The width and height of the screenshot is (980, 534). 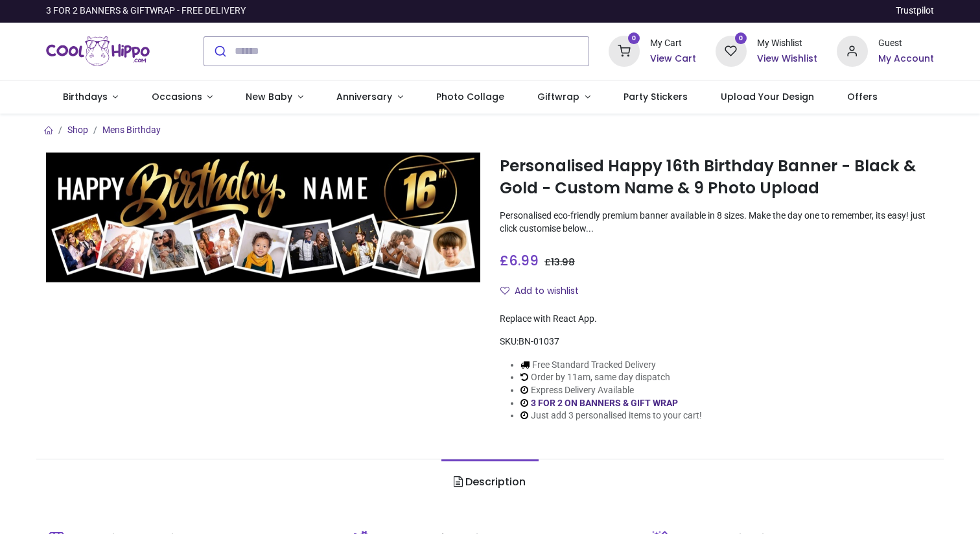 I want to click on button: Add to wishlistAdd to wishlist, so click(x=544, y=291).